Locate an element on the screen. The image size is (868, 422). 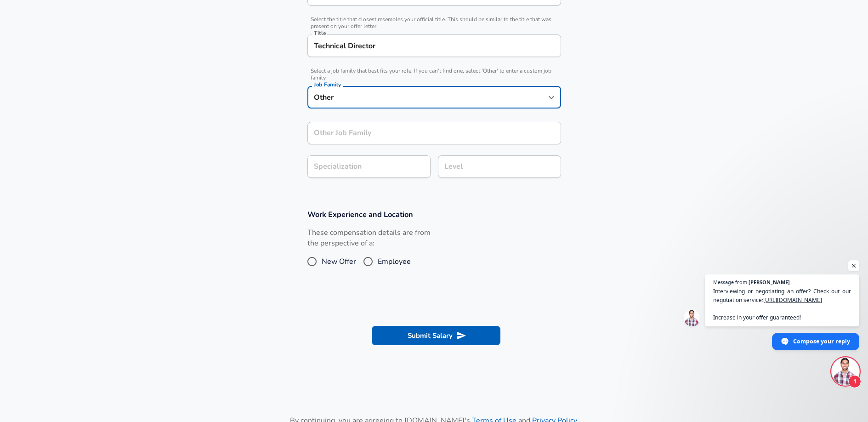
button: Open is located at coordinates (551, 97).